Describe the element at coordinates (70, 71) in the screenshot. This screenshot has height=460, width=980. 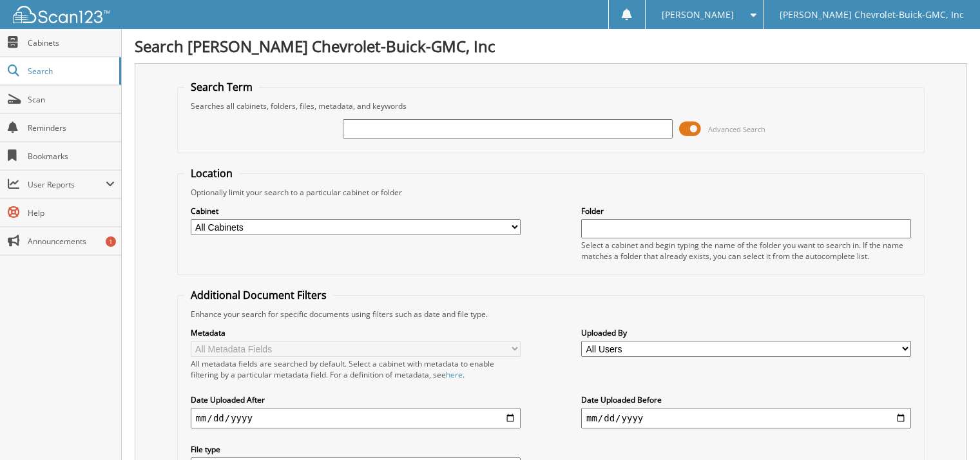
I see `span: Search` at that location.